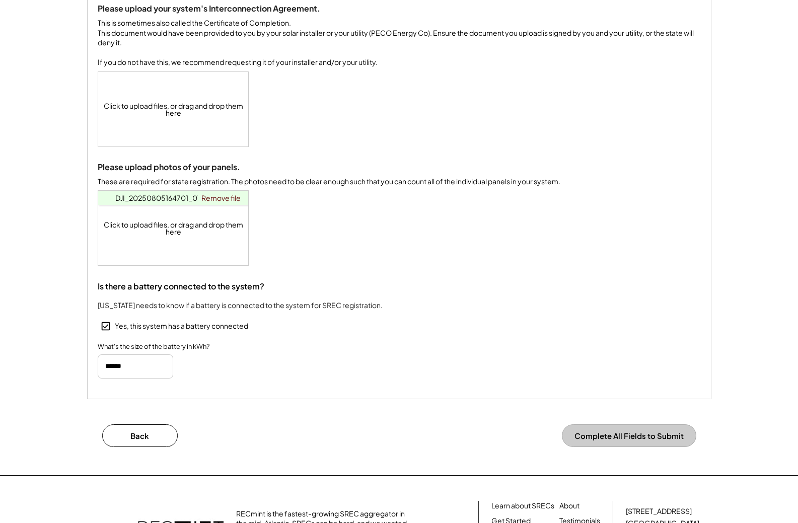 The image size is (798, 523). What do you see at coordinates (329, 182) in the screenshot?
I see `div: These are required for state registration. The photos need to be clear enough such that you can c...` at bounding box center [329, 182].